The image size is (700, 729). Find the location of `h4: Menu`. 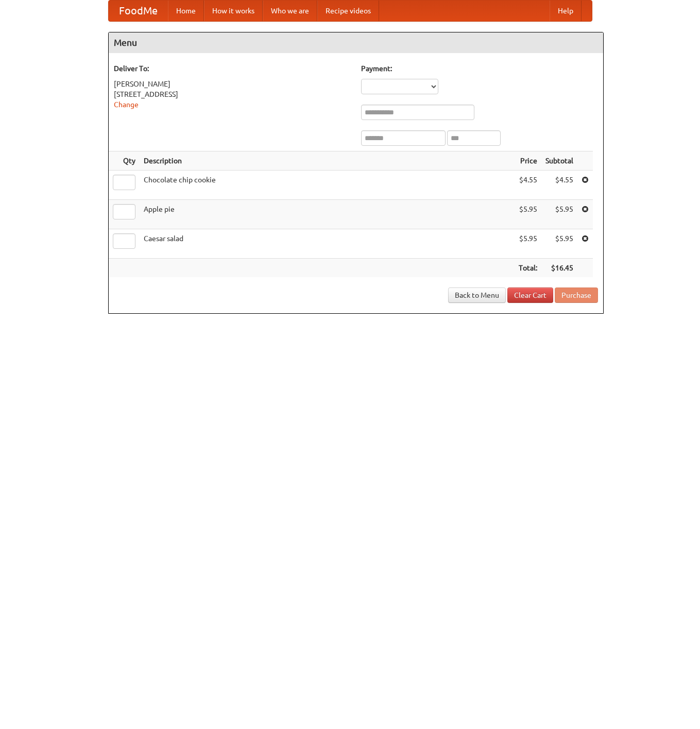

h4: Menu is located at coordinates (356, 43).